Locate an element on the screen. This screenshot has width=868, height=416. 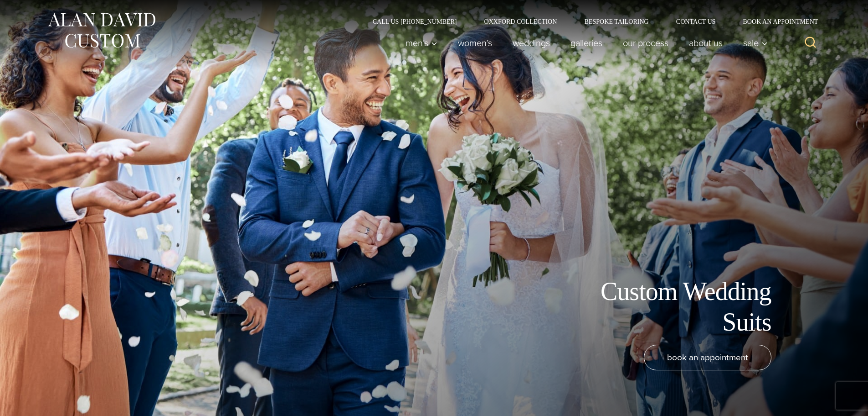
img: Alan David Custom is located at coordinates (102, 30).